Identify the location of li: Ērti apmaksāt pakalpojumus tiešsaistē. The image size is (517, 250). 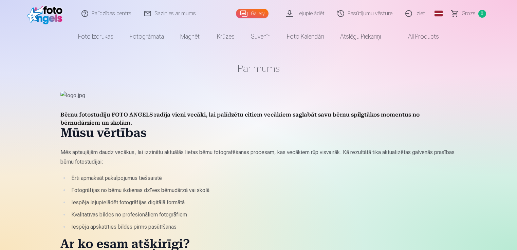
(263, 179).